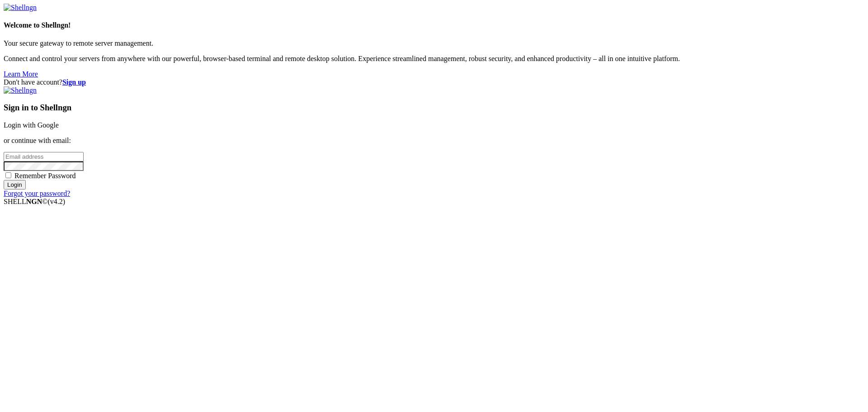 This screenshot has height=412, width=868. Describe the element at coordinates (74, 82) in the screenshot. I see `strong: Sign up` at that location.